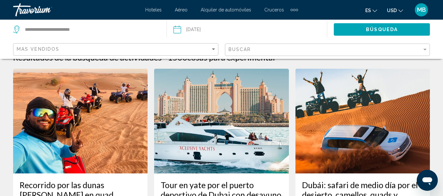 This screenshot has height=196, width=443. I want to click on span: Aéreo, so click(181, 10).